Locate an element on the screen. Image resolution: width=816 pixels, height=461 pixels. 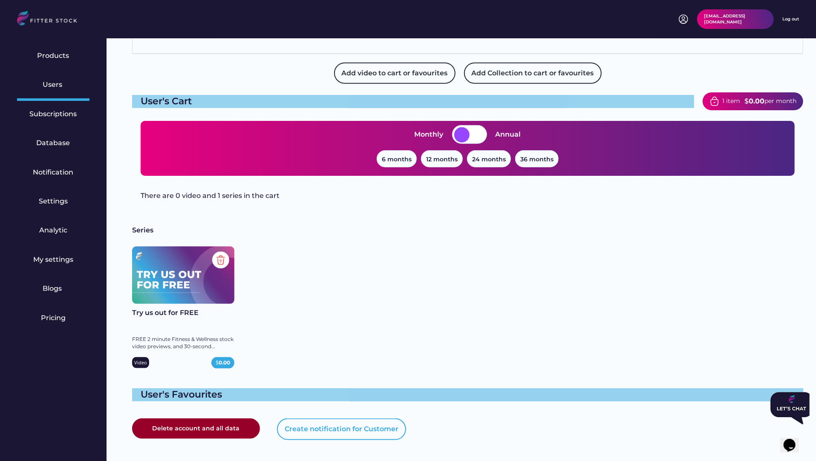
div: Notification is located at coordinates (53, 173).